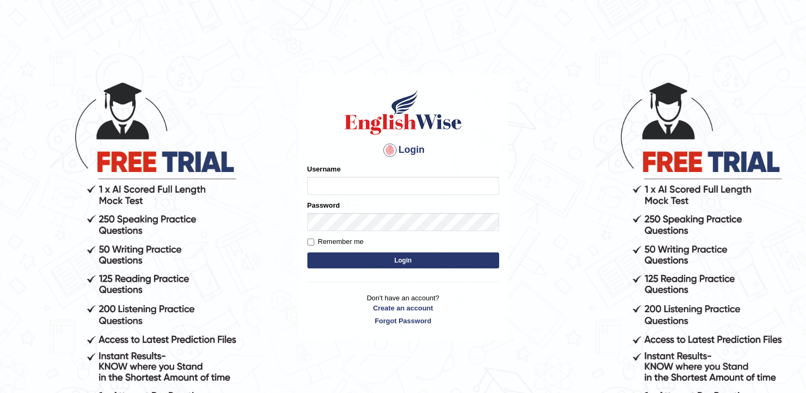 The image size is (806, 393). Describe the element at coordinates (323, 205) in the screenshot. I see `label: Password` at that location.